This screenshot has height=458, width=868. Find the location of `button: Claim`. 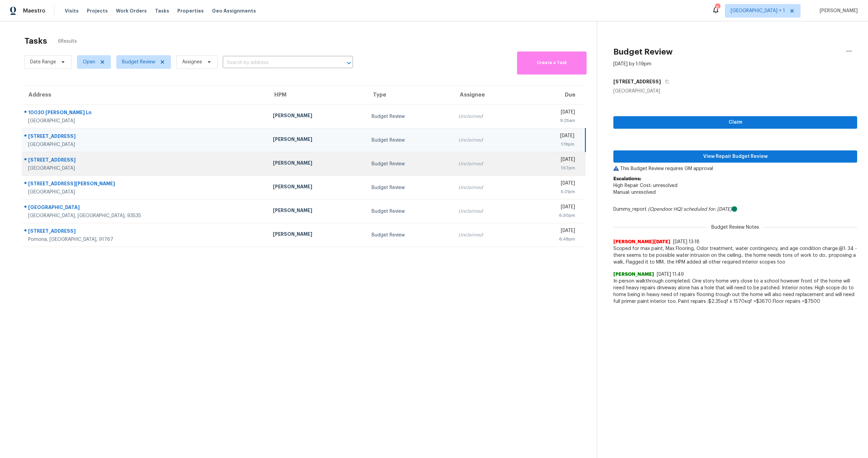

button: Claim is located at coordinates (735, 122).